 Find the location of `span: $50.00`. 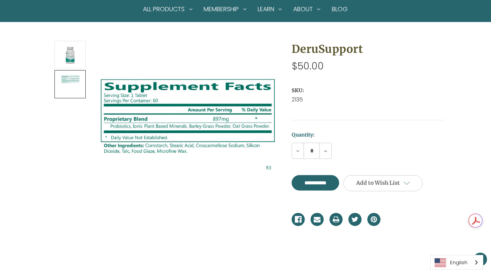

span: $50.00 is located at coordinates (308, 66).